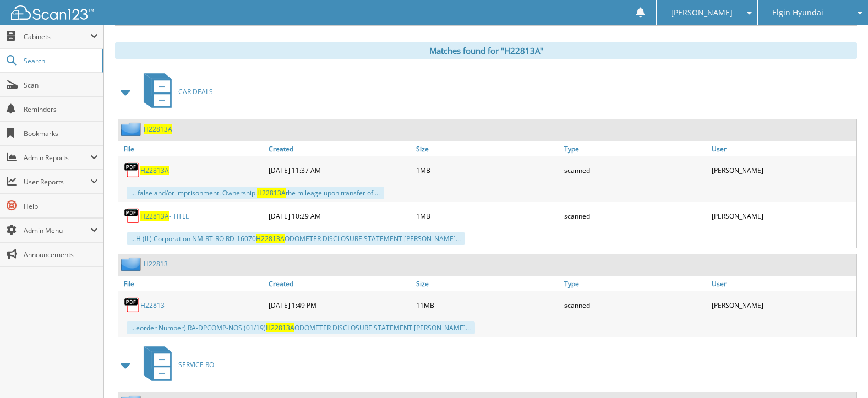 The image size is (868, 398). Describe the element at coordinates (57, 182) in the screenshot. I see `span: User Reports` at that location.